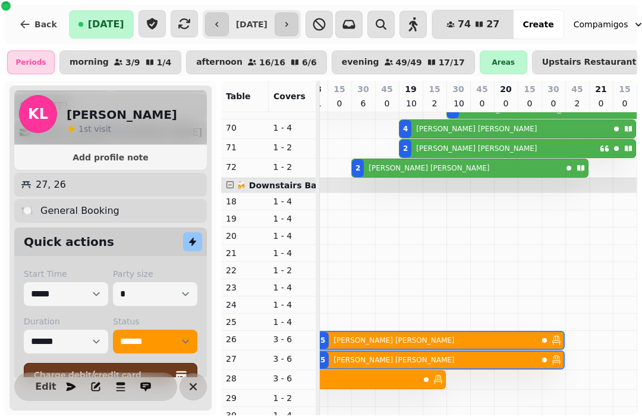 Image resolution: width=642 pixels, height=420 pixels. What do you see at coordinates (46, 24) in the screenshot?
I see `span: Back` at bounding box center [46, 24].